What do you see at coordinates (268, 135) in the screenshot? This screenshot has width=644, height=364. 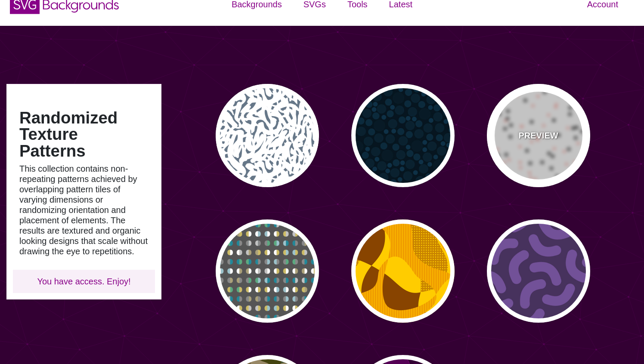 I see `button: gray texture pattern on white` at bounding box center [268, 135].